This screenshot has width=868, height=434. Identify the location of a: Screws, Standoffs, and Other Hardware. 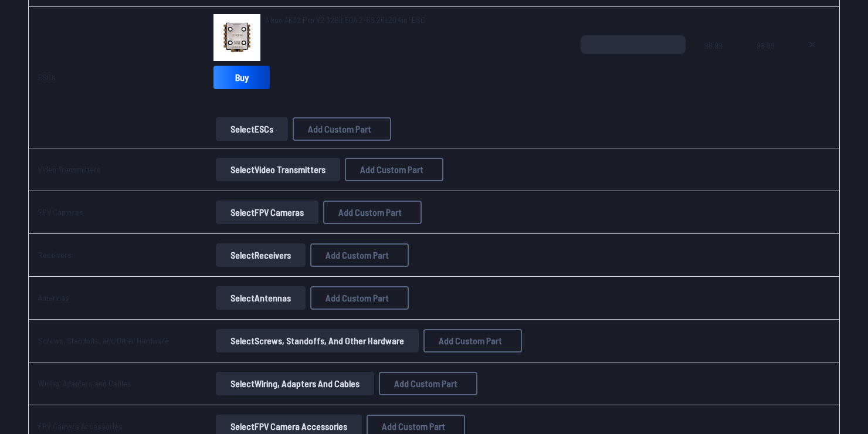
(103, 341).